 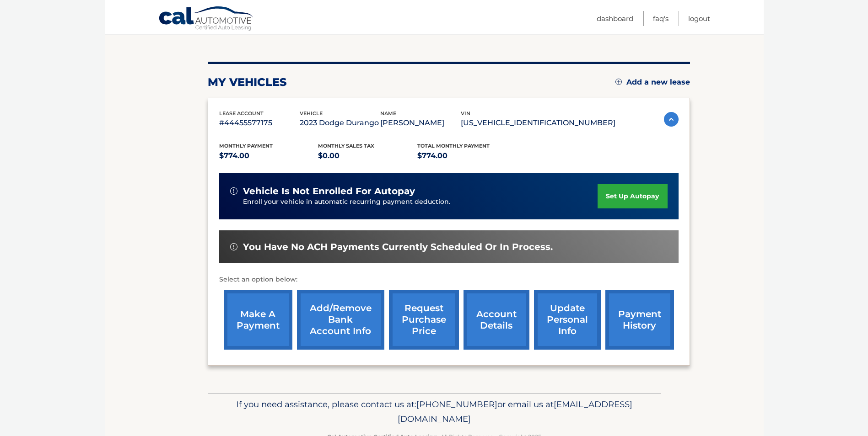 What do you see at coordinates (367, 156) in the screenshot?
I see `p: $0.00` at bounding box center [367, 156].